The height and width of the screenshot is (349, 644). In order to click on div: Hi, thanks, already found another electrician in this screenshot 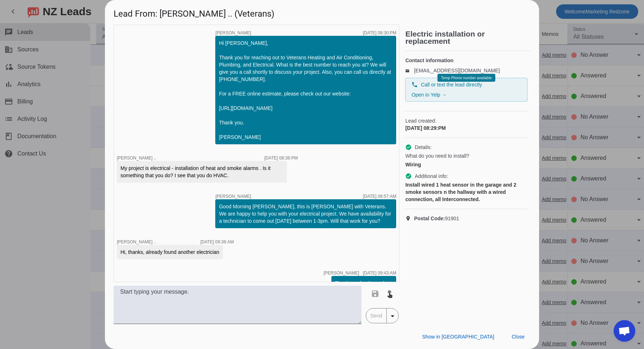, I will do `click(170, 252)`.